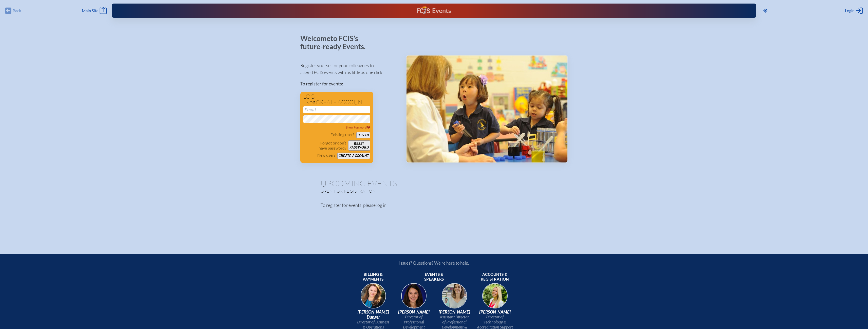  I want to click on span: Show Password, so click(358, 127).